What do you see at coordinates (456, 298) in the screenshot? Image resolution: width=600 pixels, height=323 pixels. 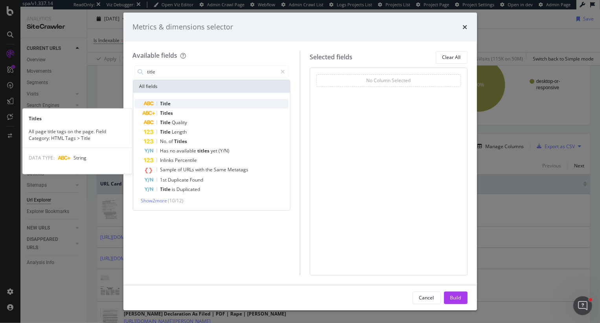 I see `button: Build` at bounding box center [456, 298].